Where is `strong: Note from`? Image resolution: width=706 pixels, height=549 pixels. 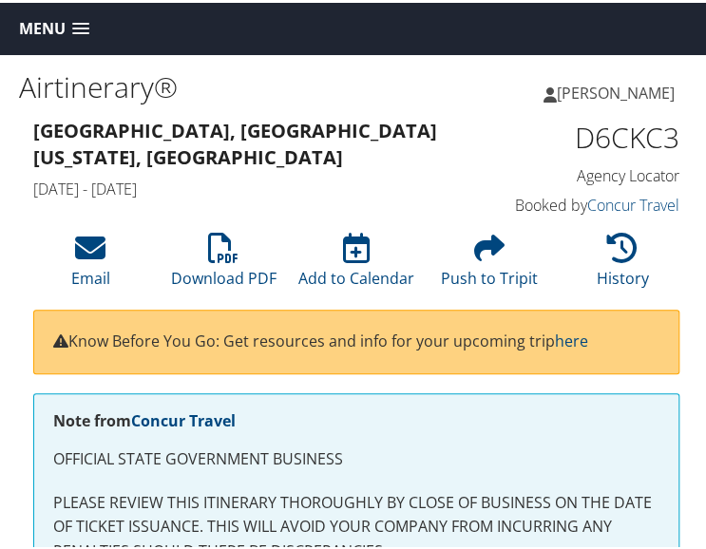
strong: Note from is located at coordinates (144, 418).